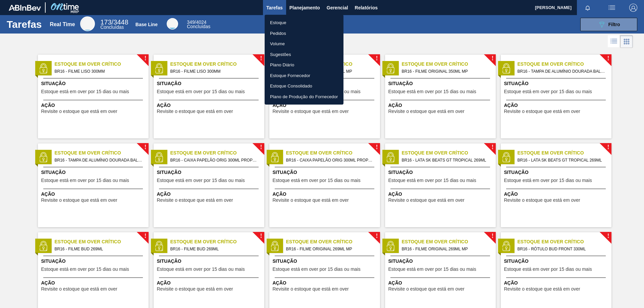 Image resolution: width=644 pixels, height=308 pixels. What do you see at coordinates (304, 44) in the screenshot?
I see `a: Volume` at bounding box center [304, 44].